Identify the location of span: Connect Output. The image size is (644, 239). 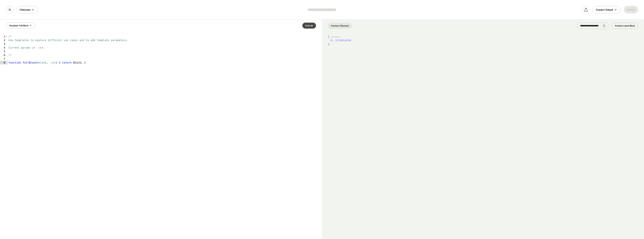
(604, 10).